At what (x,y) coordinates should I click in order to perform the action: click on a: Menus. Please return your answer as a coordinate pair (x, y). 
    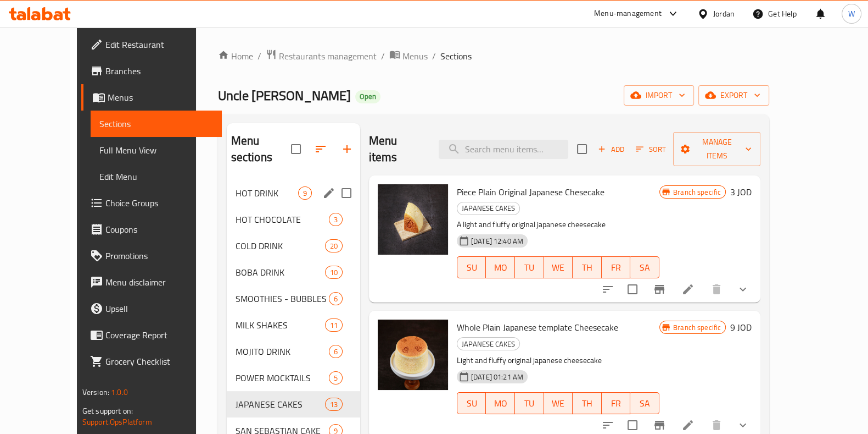
    Looking at the image, I should click on (409, 56).